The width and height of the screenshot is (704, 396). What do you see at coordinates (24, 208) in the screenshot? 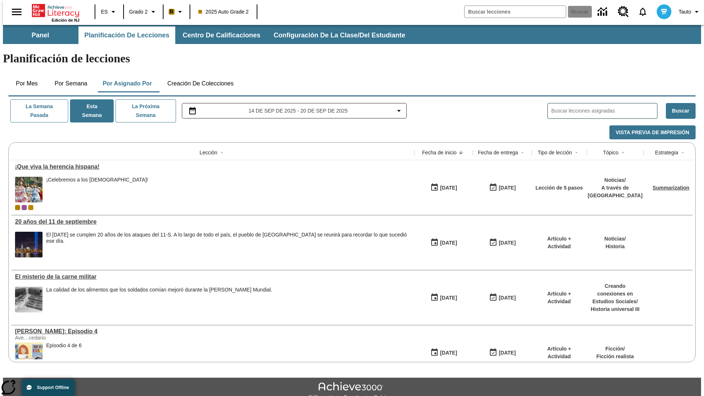
I see `span: OL 2025 Auto Grade 3` at bounding box center [24, 208].